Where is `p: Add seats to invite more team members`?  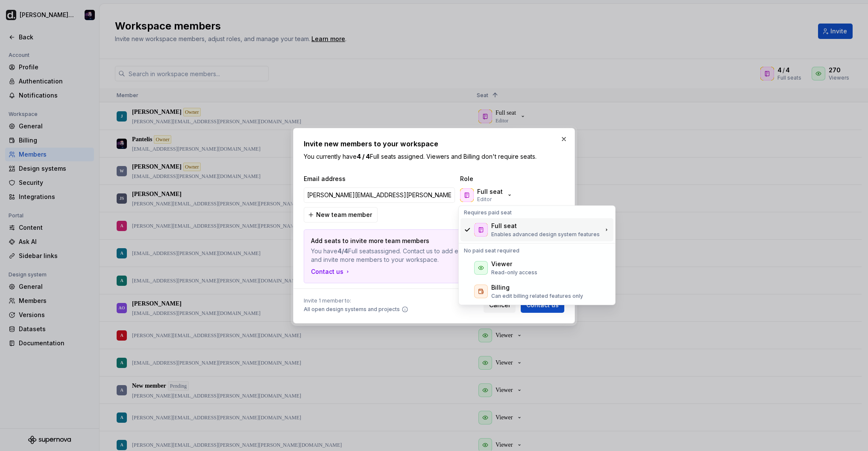
p: Add seats to invite more team members is located at coordinates (404, 241).